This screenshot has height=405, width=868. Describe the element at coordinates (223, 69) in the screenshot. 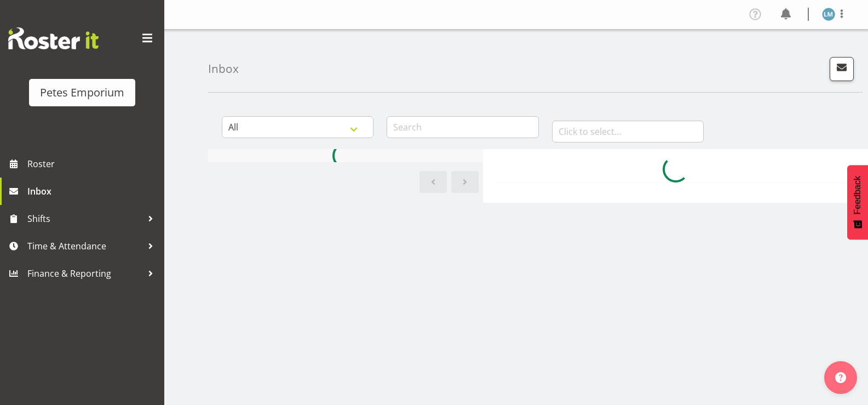

I see `h4: Inbox` at that location.